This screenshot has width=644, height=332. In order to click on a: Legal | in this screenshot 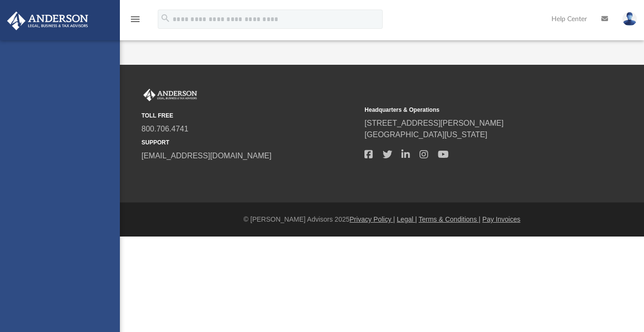, I will do `click(407, 219)`.